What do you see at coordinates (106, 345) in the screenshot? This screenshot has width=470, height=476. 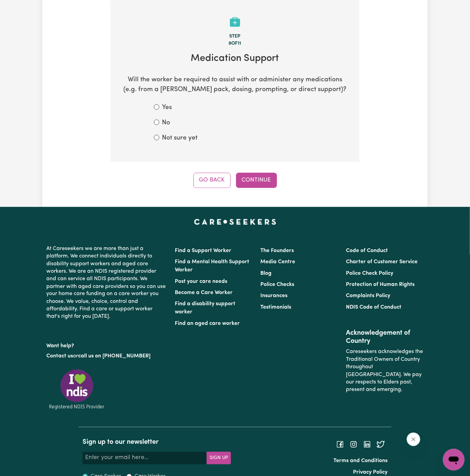 I see `p: Want help?` at bounding box center [106, 345].